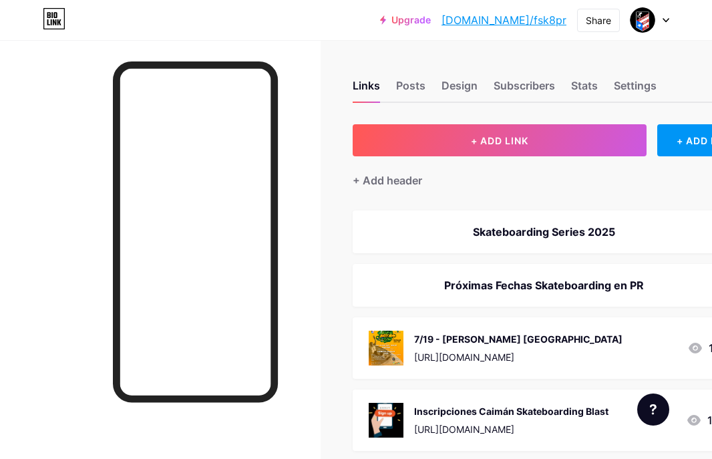 The height and width of the screenshot is (459, 712). Describe the element at coordinates (366, 89) in the screenshot. I see `div: Links` at that location.